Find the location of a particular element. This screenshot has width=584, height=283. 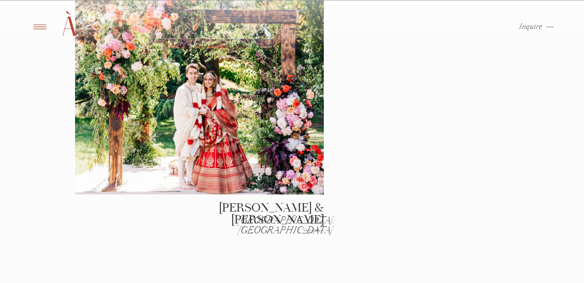

a: Inquire is located at coordinates (531, 27).